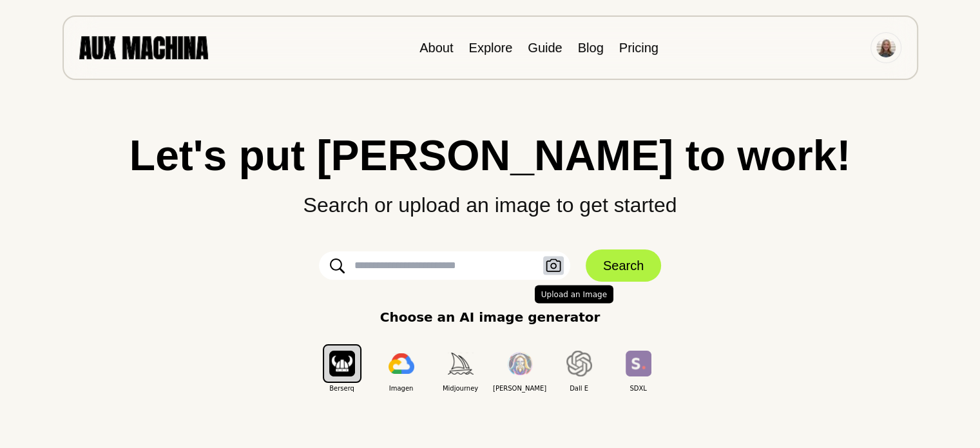  Describe the element at coordinates (574, 294) in the screenshot. I see `span: Upload an Image` at that location.